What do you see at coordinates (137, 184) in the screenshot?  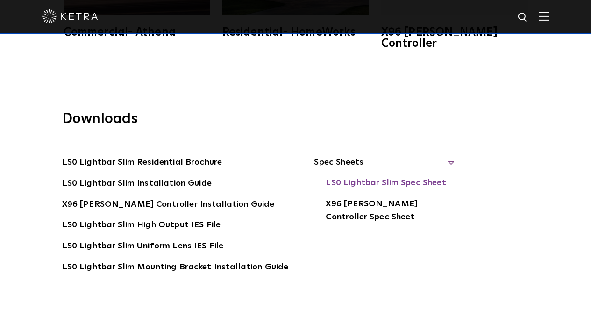 I see `a: LS0 Lightbar Slim Installation Guide` at bounding box center [137, 184].